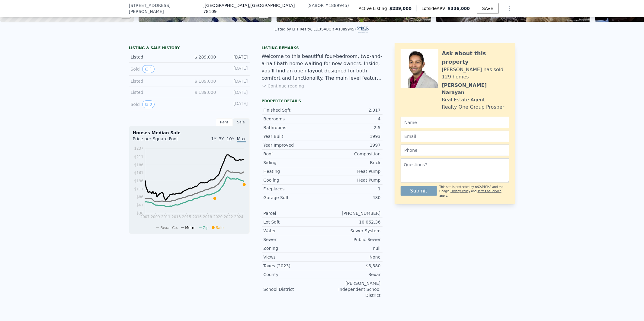  What do you see at coordinates (351, 198) in the screenshot?
I see `div: 480` at bounding box center [351, 198].